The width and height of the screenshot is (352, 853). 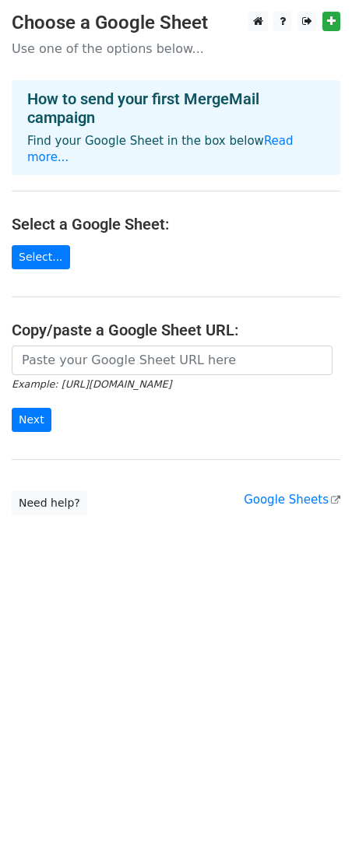 What do you see at coordinates (176, 108) in the screenshot?
I see `h4: How to send your first MergeMail campaign` at bounding box center [176, 108].